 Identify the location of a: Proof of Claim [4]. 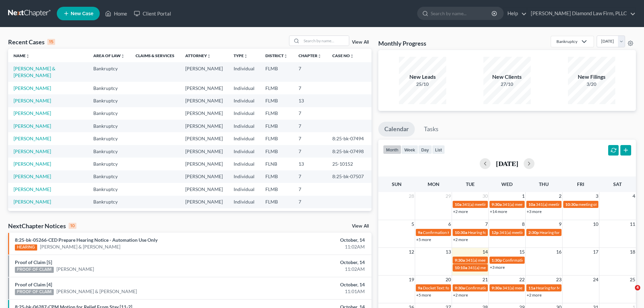
(34, 284).